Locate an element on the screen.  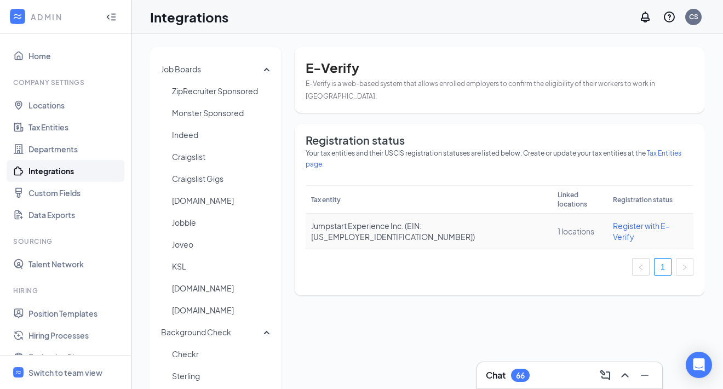
span: Checkr is located at coordinates (223, 354).